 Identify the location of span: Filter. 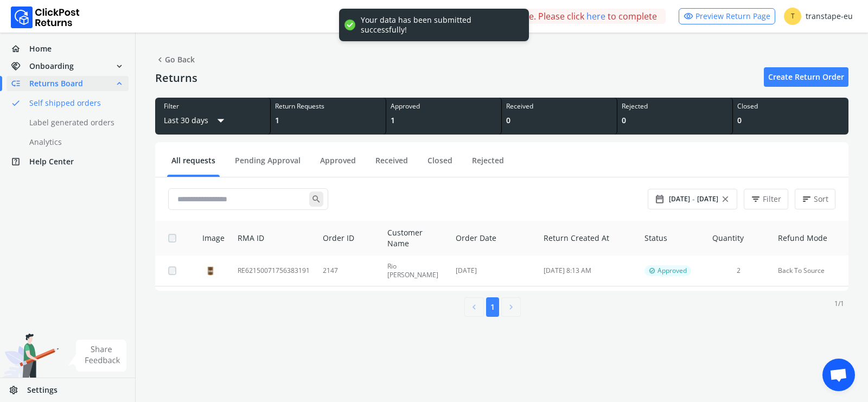
(772, 199).